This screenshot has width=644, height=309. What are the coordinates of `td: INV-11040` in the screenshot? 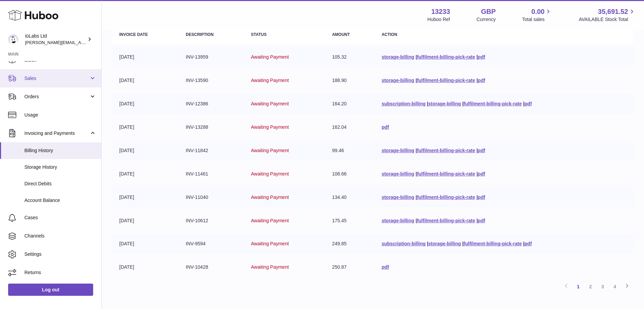 It's located at (212, 197).